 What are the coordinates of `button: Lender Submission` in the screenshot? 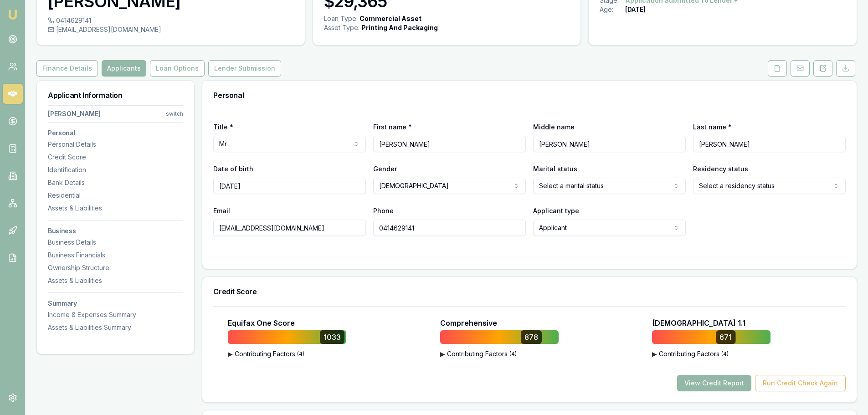 It's located at (245, 68).